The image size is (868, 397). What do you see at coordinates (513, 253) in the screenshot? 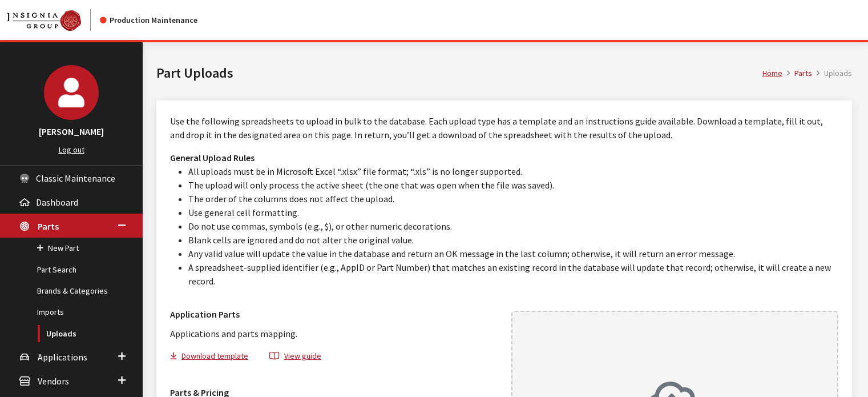
I see `li: Any valid value will update the value in the database and return an OK message in the last column...` at bounding box center [513, 253].